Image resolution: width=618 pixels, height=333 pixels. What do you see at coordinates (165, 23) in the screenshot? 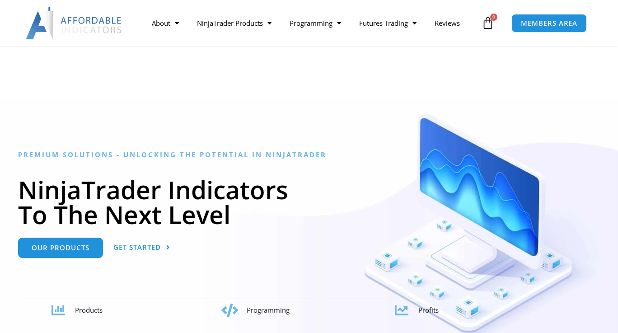
I see `a: About` at bounding box center [165, 23].